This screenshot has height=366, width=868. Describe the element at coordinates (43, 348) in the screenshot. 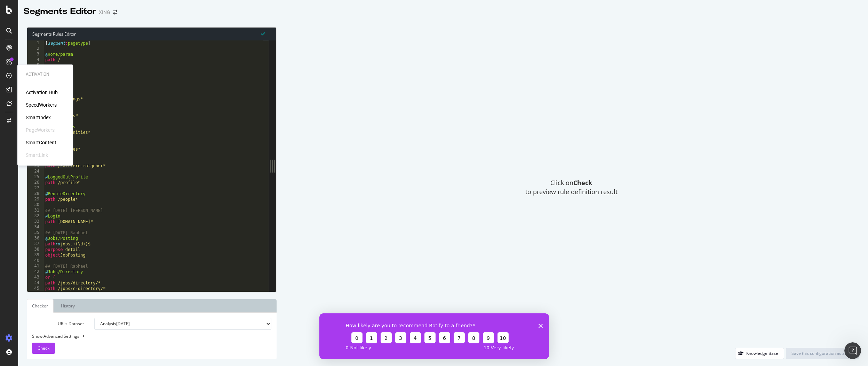

I see `span: Check` at that location.